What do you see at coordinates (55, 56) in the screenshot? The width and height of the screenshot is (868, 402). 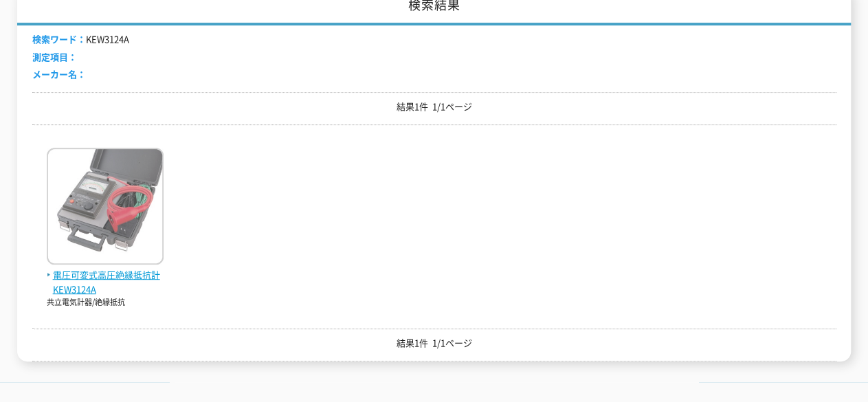 I see `span: 測定項目：` at bounding box center [55, 56].